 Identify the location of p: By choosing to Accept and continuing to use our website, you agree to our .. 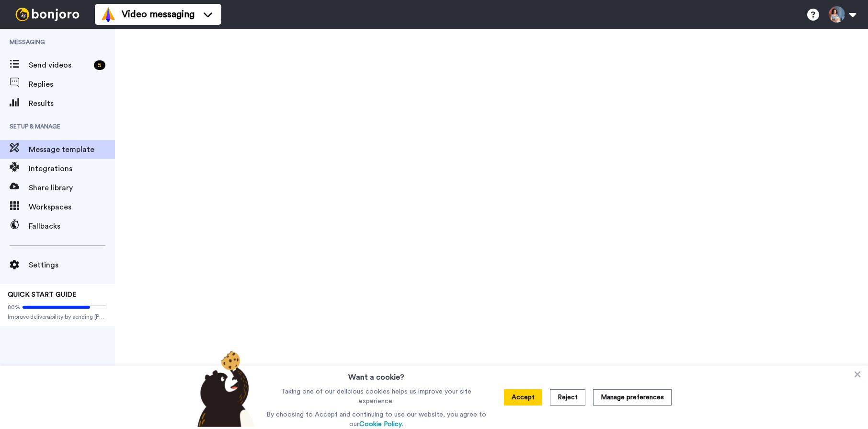
(376, 419).